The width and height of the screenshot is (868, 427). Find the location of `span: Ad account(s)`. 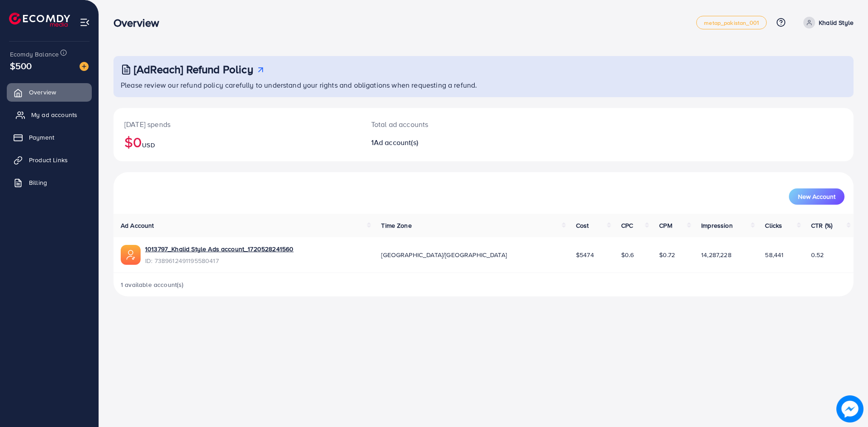

span: Ad account(s) is located at coordinates (396, 142).